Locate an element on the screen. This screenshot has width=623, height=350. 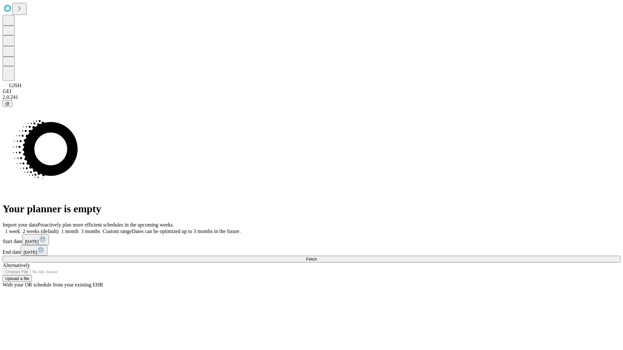
span: 1 month is located at coordinates (70, 231).